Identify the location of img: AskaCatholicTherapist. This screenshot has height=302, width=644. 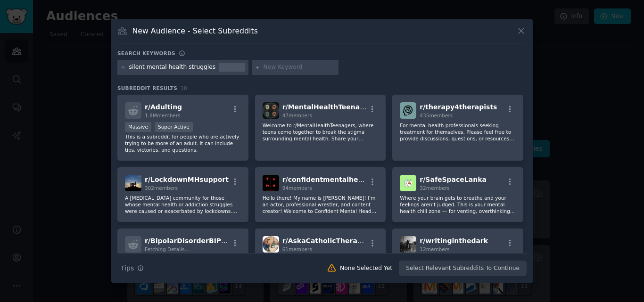
(270, 244).